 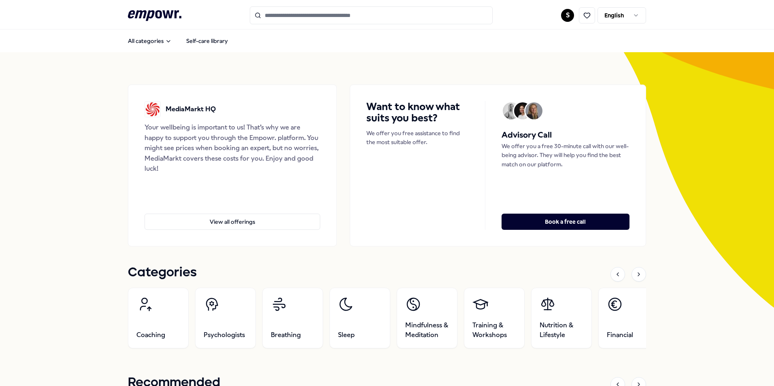 What do you see at coordinates (286, 335) in the screenshot?
I see `span: Breathing` at bounding box center [286, 335].